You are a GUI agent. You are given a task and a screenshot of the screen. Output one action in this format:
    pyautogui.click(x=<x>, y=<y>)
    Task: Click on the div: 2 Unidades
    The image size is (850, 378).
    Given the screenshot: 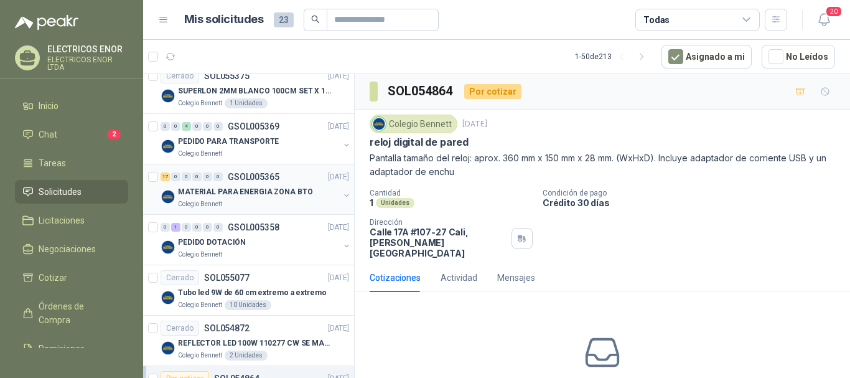 What is the action you would take?
    pyautogui.click(x=246, y=355)
    